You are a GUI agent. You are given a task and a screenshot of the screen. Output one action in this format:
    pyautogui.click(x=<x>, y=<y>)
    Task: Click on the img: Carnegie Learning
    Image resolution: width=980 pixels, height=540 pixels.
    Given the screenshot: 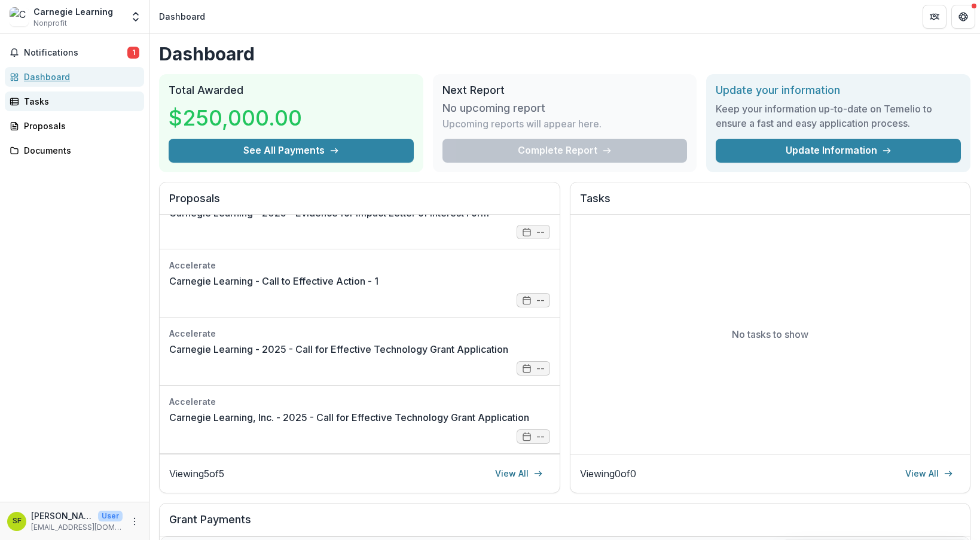 What is the action you would take?
    pyautogui.click(x=19, y=17)
    